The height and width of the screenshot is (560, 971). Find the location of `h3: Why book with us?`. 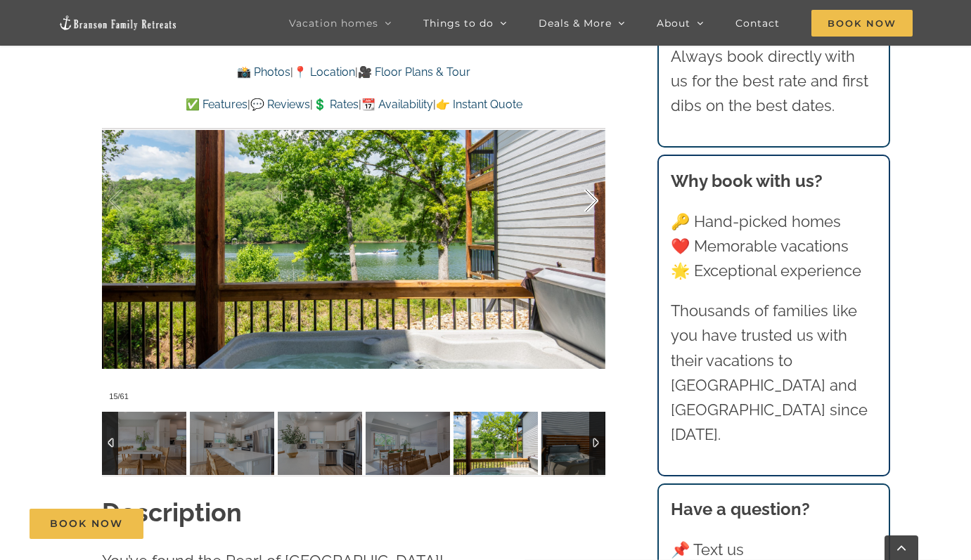

h3: Why book with us? is located at coordinates (774, 181).